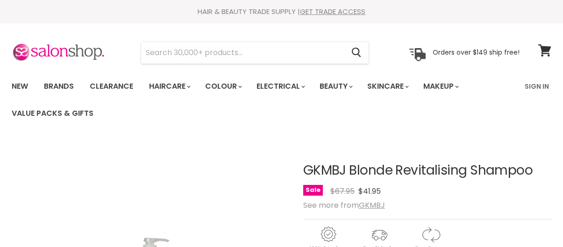  I want to click on a: Makeup, so click(440, 86).